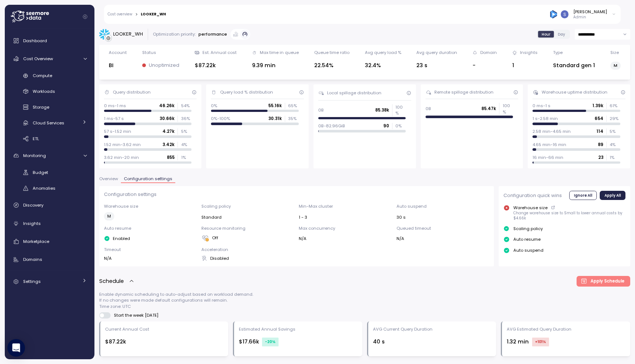 The height and width of the screenshot is (364, 635). Describe the element at coordinates (120, 14) in the screenshot. I see `a: Cost overview` at that location.